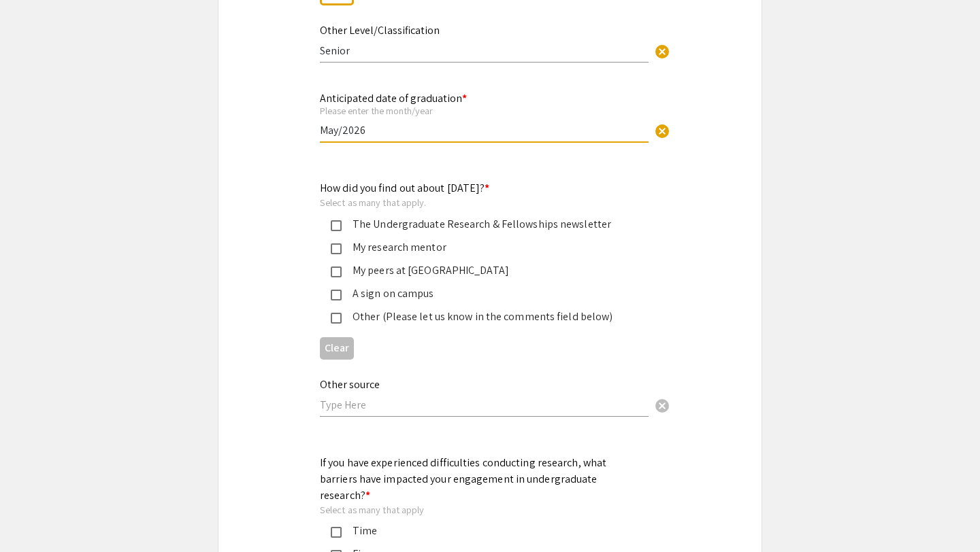 This screenshot has height=552, width=980. What do you see at coordinates (485, 294) in the screenshot?
I see `div: A sign on campus` at bounding box center [485, 294].